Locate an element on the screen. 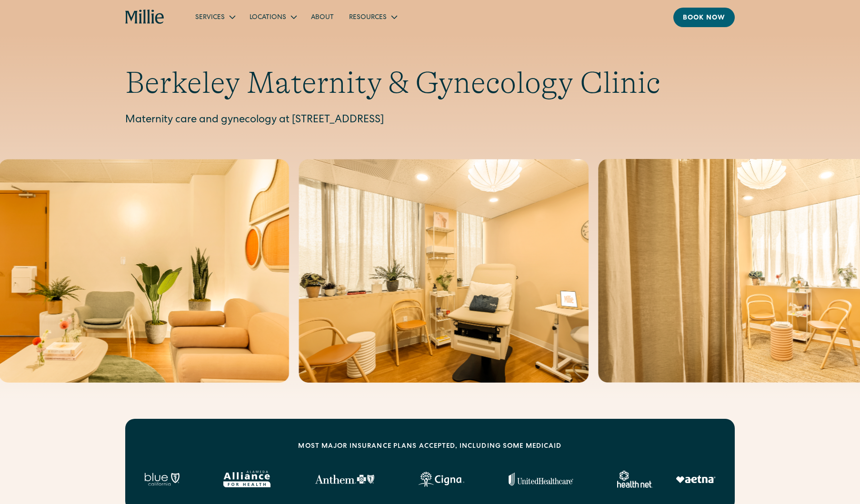 The image size is (860, 504). img: United Healthcare logo is located at coordinates (541, 479).